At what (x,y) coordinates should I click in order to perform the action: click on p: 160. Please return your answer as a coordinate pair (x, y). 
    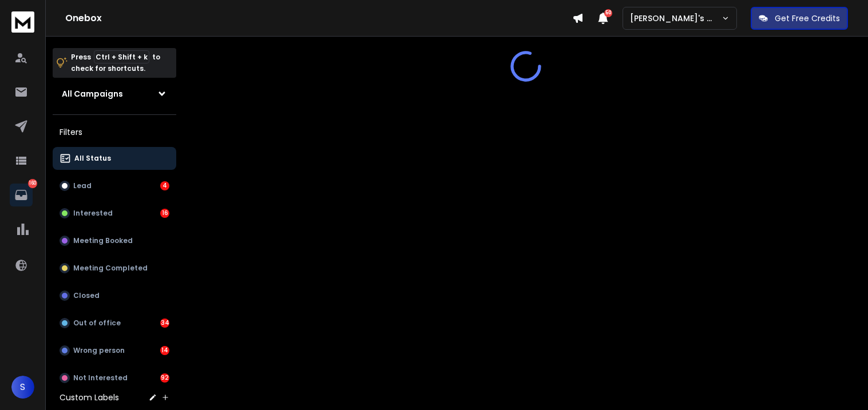
    Looking at the image, I should click on (33, 183).